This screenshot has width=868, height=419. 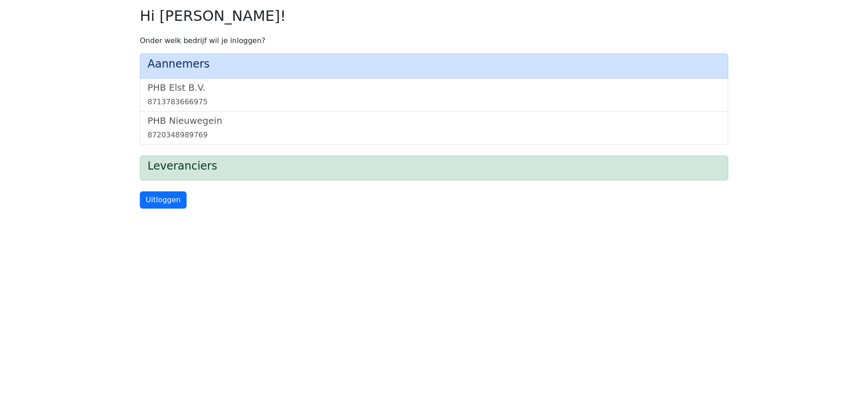 What do you see at coordinates (434, 95) in the screenshot?
I see `a: PHB Elst B.V.8713783666975` at bounding box center [434, 95].